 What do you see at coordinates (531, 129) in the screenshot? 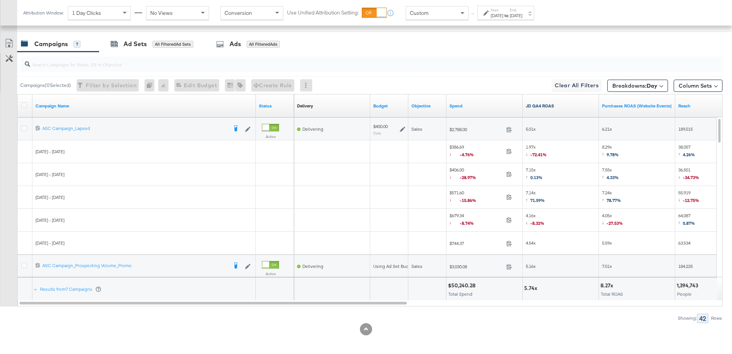
I see `span: 5.01x` at bounding box center [531, 129].